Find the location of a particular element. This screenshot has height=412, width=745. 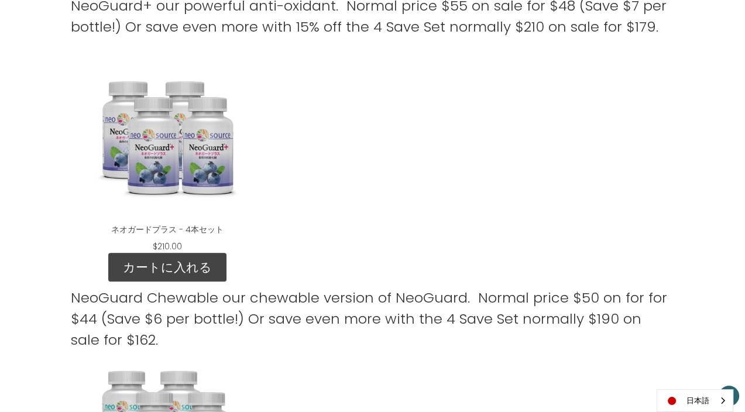

p: NeoGuard Chewable our chewable version of NeoGuard. Normal price $50 on for for $44 (Save $6 per ... is located at coordinates (372, 319).